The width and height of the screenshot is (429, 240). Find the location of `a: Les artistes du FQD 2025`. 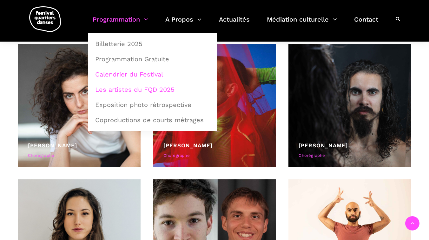

a: Les artistes du FQD 2025 is located at coordinates (152, 89).